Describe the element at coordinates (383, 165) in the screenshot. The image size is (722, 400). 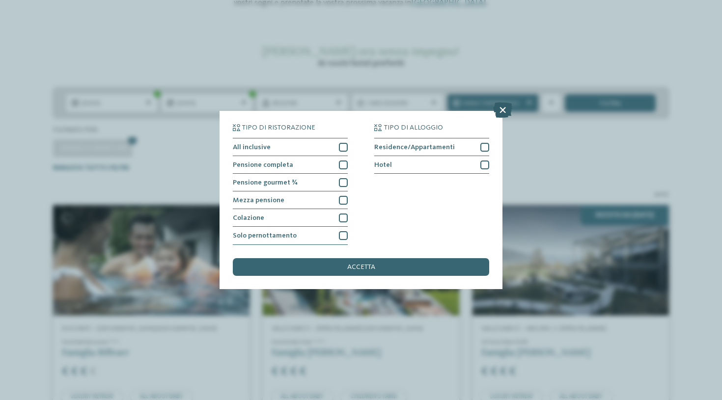
I see `span: Hotel` at that location.